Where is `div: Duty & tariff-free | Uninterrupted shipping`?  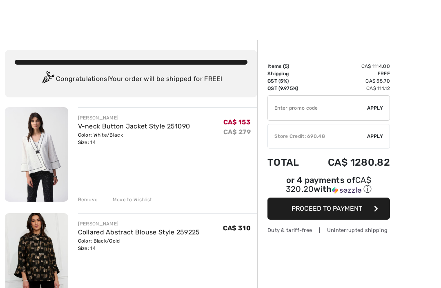
div: Duty & tariff-free | Uninterrupted shipping is located at coordinates (329, 230).